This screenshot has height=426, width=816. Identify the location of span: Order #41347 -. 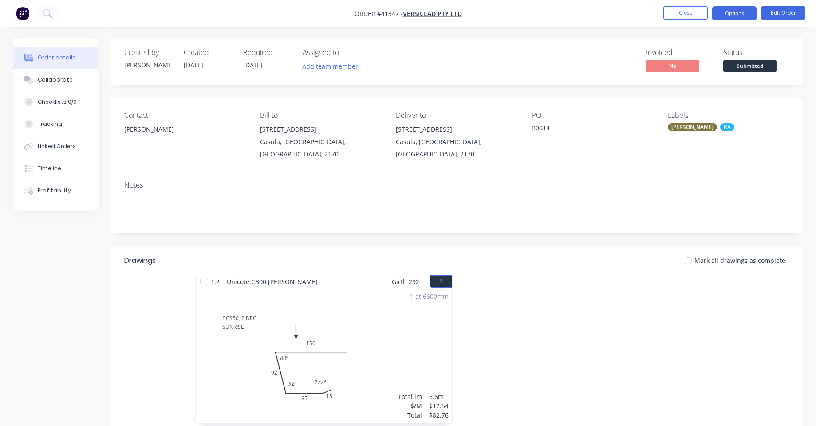
(379, 13).